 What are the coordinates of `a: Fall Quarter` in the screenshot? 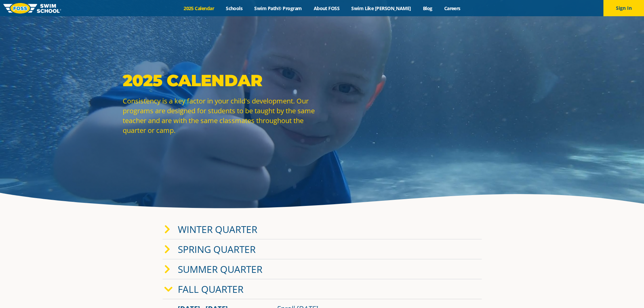 It's located at (211, 289).